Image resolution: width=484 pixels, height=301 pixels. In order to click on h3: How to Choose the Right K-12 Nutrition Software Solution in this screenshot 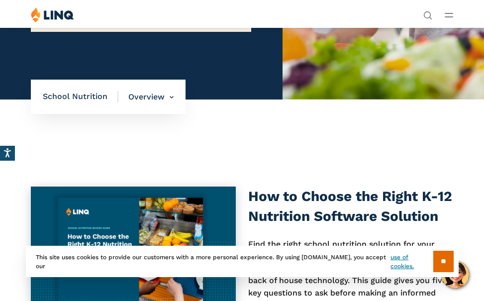, I will do `click(351, 206)`.